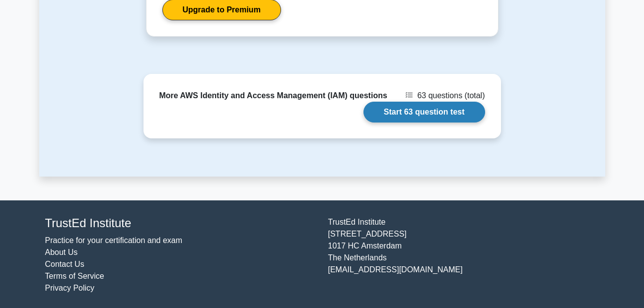  I want to click on a: Terms of Service, so click(75, 276).